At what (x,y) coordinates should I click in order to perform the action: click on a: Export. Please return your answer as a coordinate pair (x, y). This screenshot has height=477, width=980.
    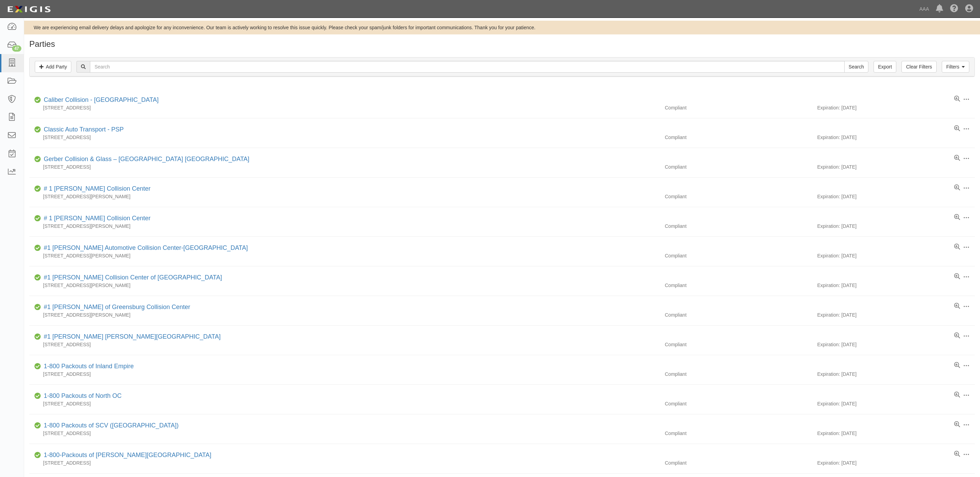
    Looking at the image, I should click on (885, 67).